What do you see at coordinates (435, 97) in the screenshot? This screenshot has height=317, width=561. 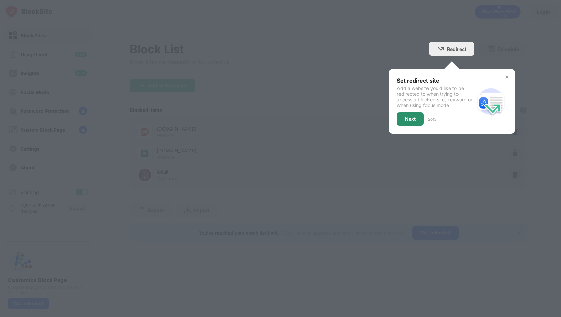 I see `div: Add a website you’d like to be redirected to when trying to access a blocked site, keyword or whe...` at bounding box center [435, 97].